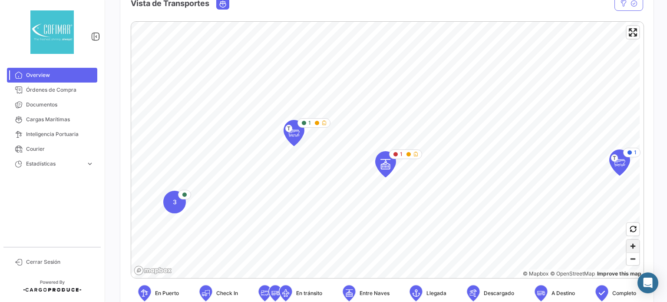 The height and width of the screenshot is (302, 667). I want to click on span: Entre Naves, so click(374, 293).